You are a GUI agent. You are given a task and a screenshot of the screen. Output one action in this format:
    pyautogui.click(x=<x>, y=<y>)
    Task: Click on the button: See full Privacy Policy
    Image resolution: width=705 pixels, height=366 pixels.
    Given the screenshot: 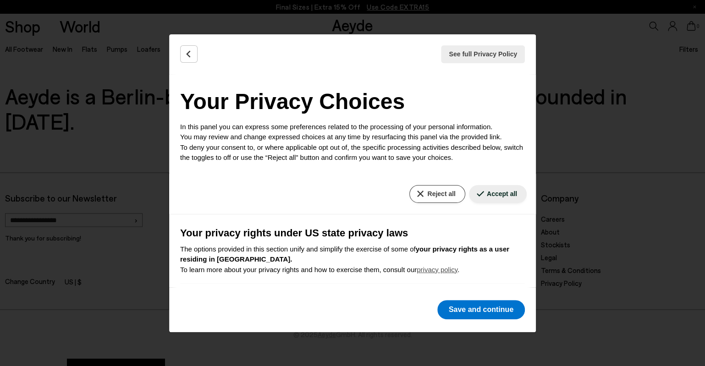 What is the action you would take?
    pyautogui.click(x=483, y=54)
    